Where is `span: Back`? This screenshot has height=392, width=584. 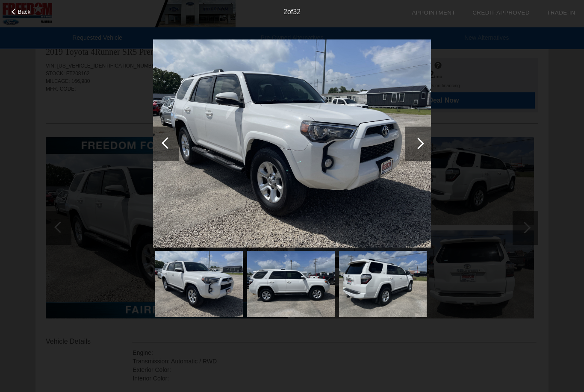 span: Back is located at coordinates (24, 11).